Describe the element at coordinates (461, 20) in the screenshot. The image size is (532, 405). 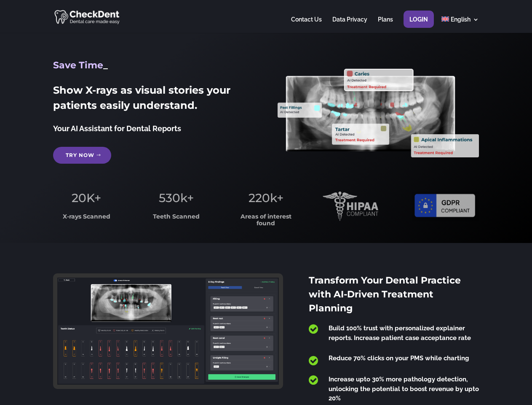
I see `span: English` at that location.